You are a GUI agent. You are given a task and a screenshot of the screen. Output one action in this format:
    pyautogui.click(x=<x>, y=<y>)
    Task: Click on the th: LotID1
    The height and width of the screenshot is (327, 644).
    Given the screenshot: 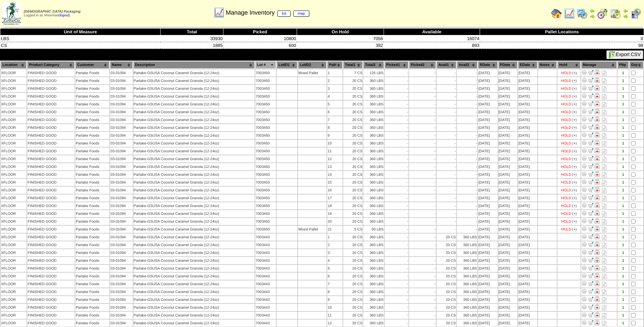 What is the action you would take?
    pyautogui.click(x=287, y=65)
    